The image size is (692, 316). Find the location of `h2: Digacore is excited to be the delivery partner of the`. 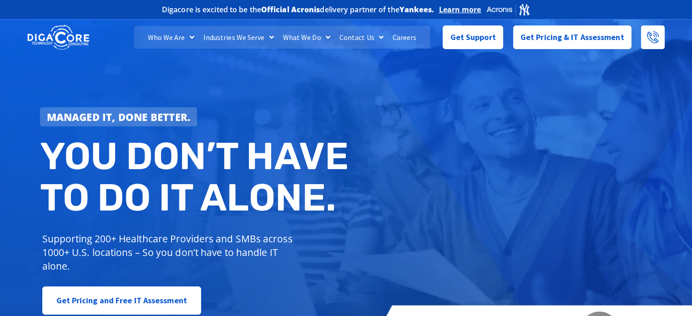

h2: Digacore is excited to be the delivery partner of the is located at coordinates (298, 10).